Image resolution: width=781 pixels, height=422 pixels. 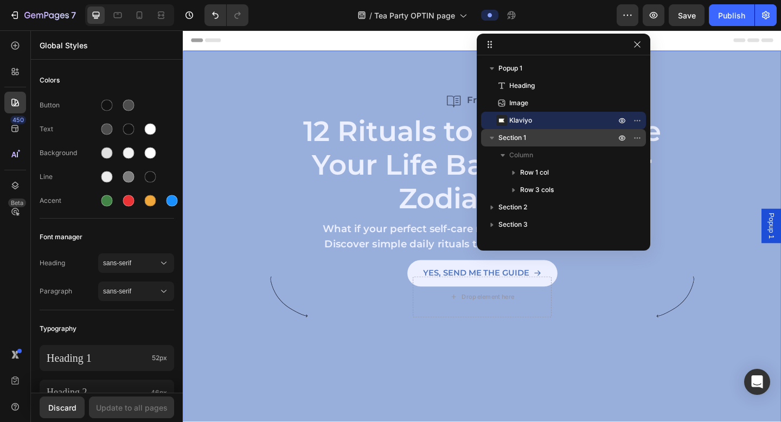 I want to click on button: 7, so click(x=42, y=15).